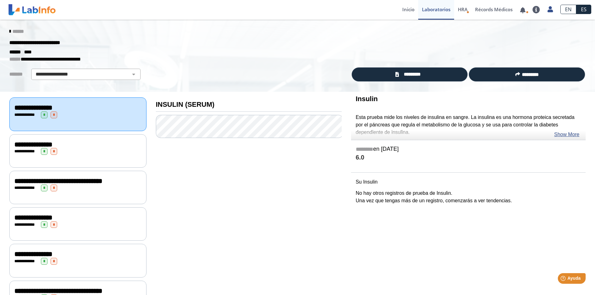 This screenshot has width=595, height=295. Describe the element at coordinates (567, 135) in the screenshot. I see `a: Show More` at that location.